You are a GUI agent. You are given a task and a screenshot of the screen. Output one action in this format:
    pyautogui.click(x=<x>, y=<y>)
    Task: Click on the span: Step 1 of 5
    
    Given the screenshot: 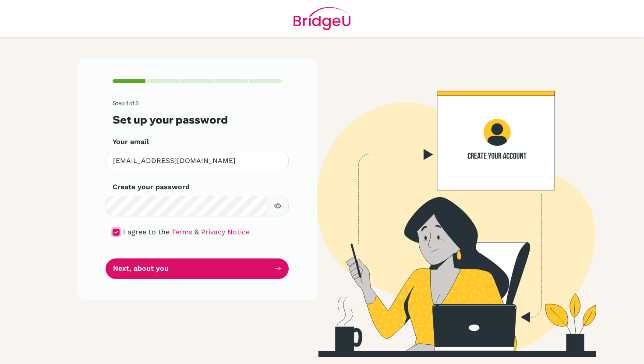 What is the action you would take?
    pyautogui.click(x=125, y=102)
    